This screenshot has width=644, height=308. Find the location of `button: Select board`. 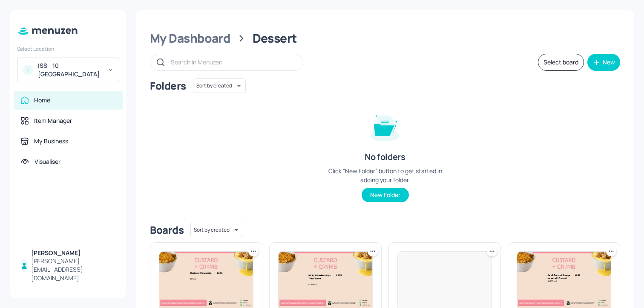

button: Select board is located at coordinates (561, 62).